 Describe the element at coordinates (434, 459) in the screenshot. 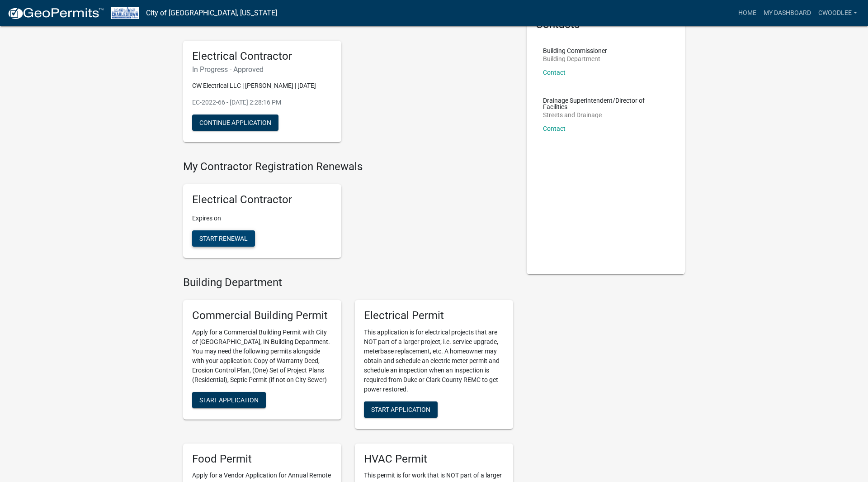

I see `h5: HVAC Permit` at that location.